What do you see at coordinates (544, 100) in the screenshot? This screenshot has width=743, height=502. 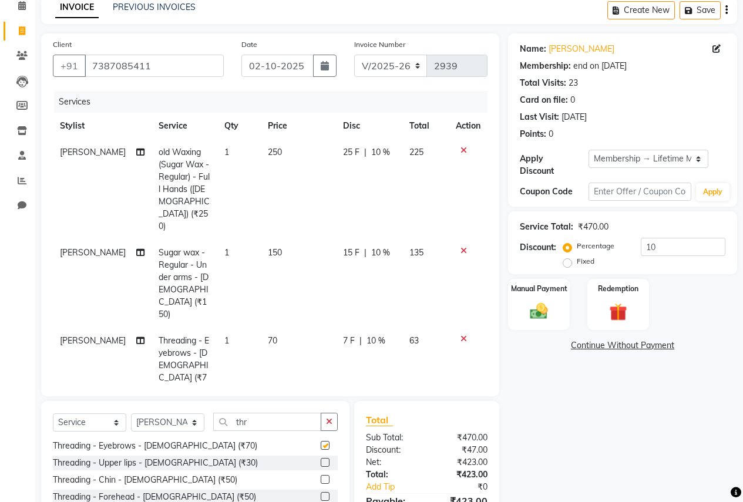 I see `div: Card on file:` at bounding box center [544, 100].